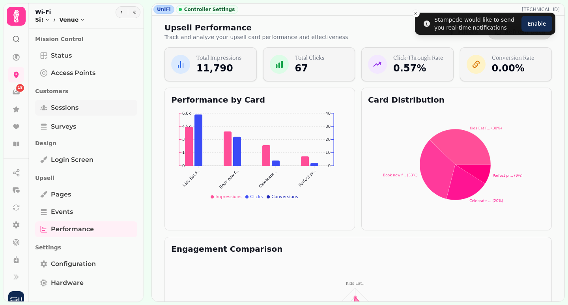 This screenshot has width=568, height=305. Describe the element at coordinates (486, 201) in the screenshot. I see `text: Celebrate ... (20%)` at that location.